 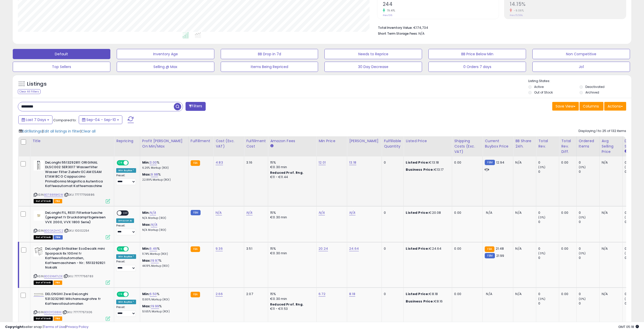 I want to click on div: Avg Selling Price, so click(x=611, y=146).